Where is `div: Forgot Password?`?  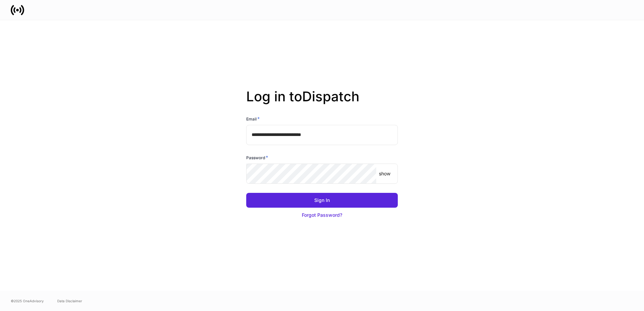
div: Forgot Password? is located at coordinates (322, 215).